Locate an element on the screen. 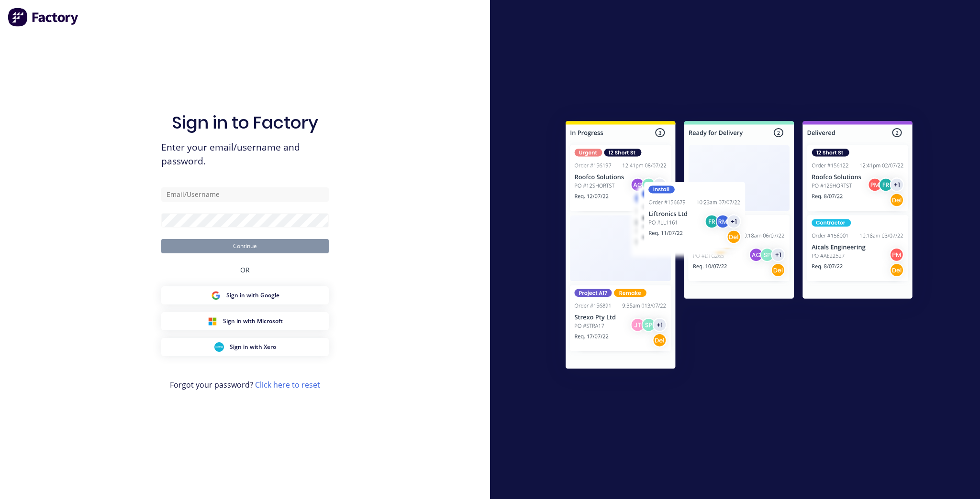 The image size is (980, 499). div: OR is located at coordinates (245, 270).